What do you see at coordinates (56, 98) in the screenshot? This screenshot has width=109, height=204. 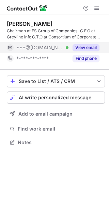 I see `button: AI write personalized message` at bounding box center [56, 98].